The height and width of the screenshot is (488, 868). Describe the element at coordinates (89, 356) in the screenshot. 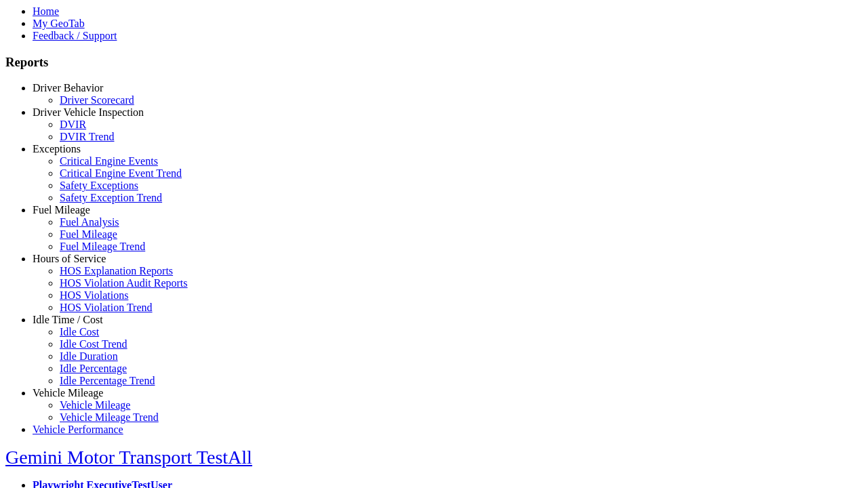

I see `a: Idle Duration` at that location.